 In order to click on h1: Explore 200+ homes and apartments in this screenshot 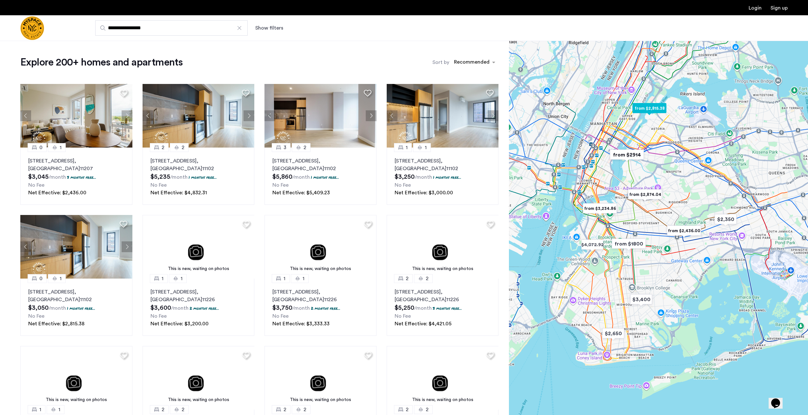, I will do `click(101, 62)`.